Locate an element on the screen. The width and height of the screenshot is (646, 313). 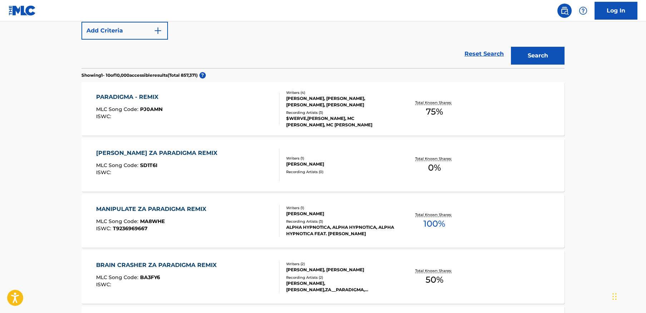
img: help is located at coordinates (583, 11).